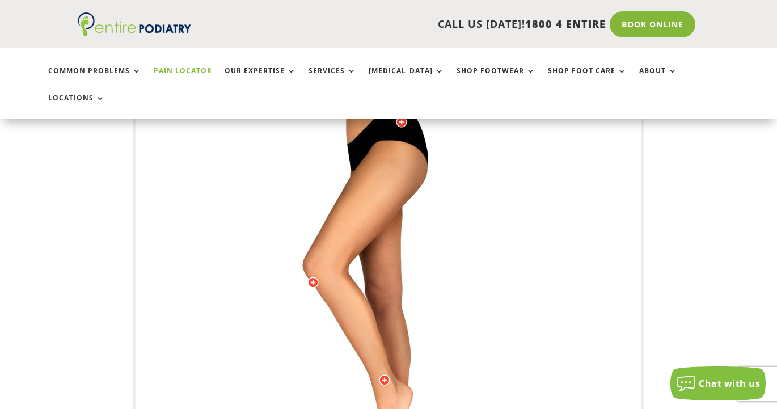 This screenshot has width=777, height=409. What do you see at coordinates (260, 79) in the screenshot?
I see `a: Our Expertise` at bounding box center [260, 79].